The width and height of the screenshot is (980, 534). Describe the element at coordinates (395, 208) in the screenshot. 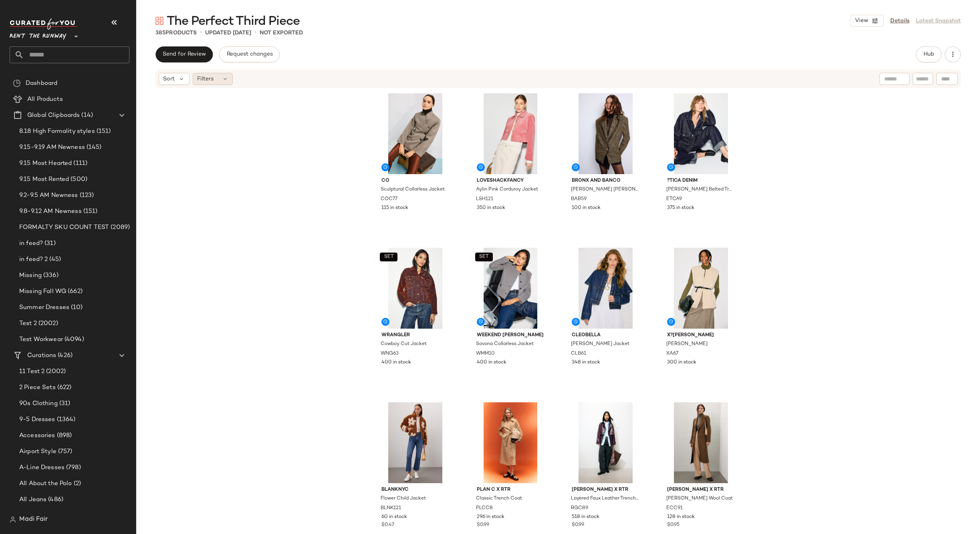

I see `span: 115 in stock` at that location.